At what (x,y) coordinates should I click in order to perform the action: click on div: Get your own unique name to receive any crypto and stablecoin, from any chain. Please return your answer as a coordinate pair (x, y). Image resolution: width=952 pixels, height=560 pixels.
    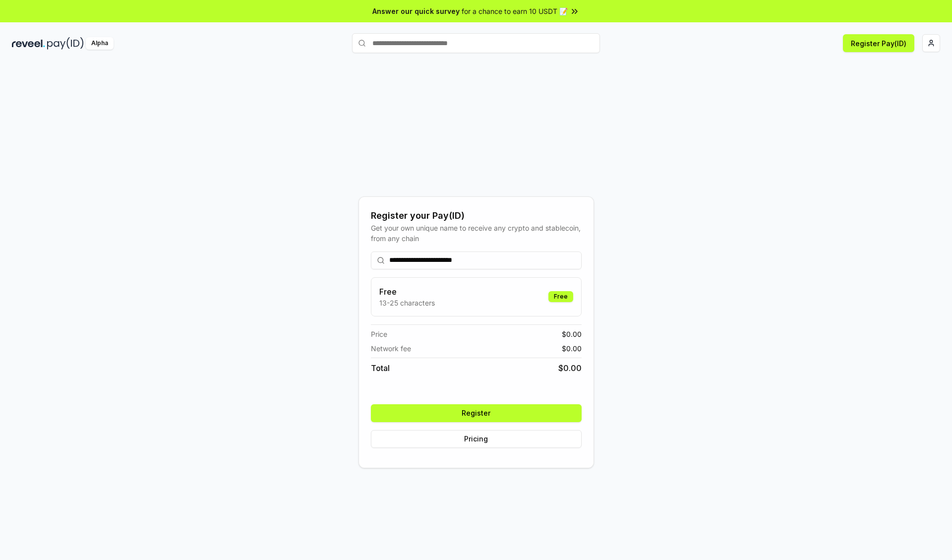
    Looking at the image, I should click on (476, 233).